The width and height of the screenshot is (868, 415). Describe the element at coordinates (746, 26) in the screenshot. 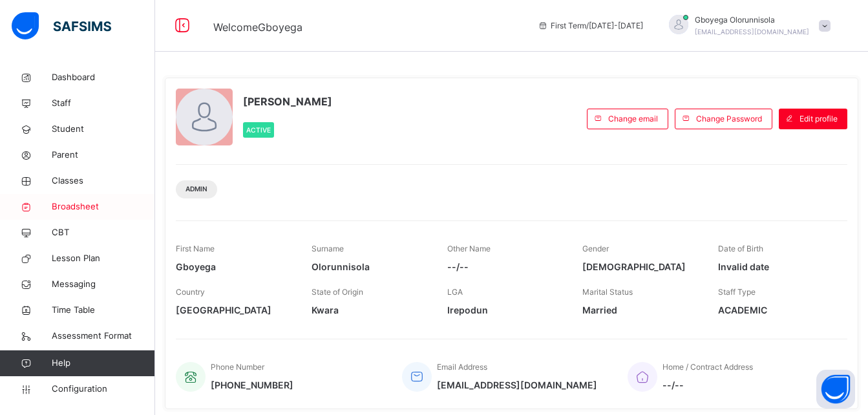

I see `div: GboyegaOlorunnisola` at that location.